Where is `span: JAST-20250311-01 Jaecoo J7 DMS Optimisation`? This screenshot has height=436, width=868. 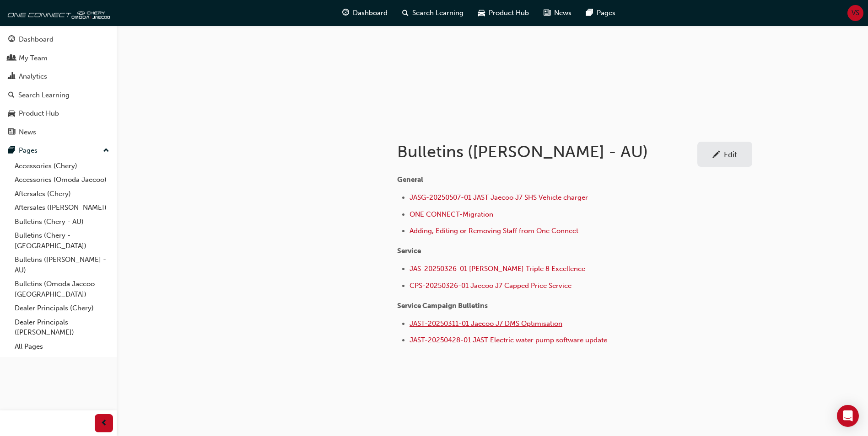
span: JAST-20250311-01 Jaecoo J7 DMS Optimisation is located at coordinates (486, 324).